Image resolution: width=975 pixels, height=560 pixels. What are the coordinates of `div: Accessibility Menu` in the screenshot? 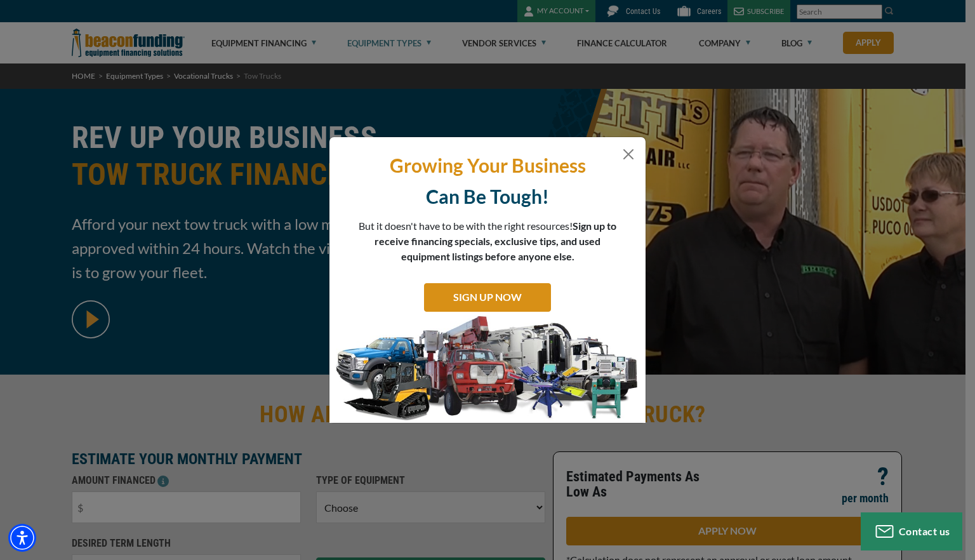 It's located at (22, 538).